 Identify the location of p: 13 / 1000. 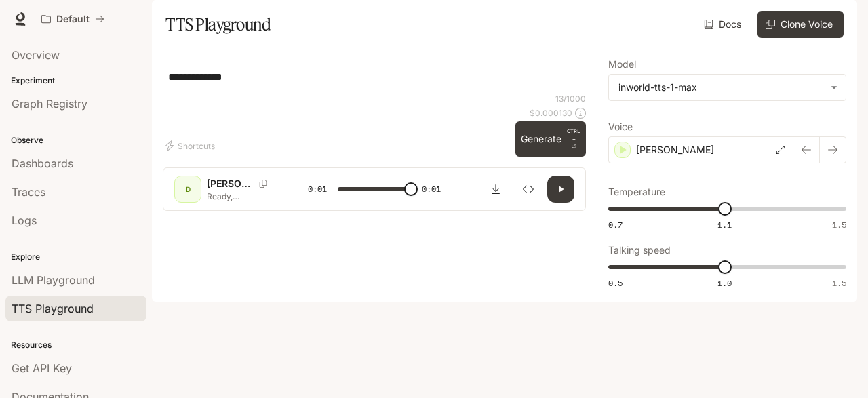
(571, 99).